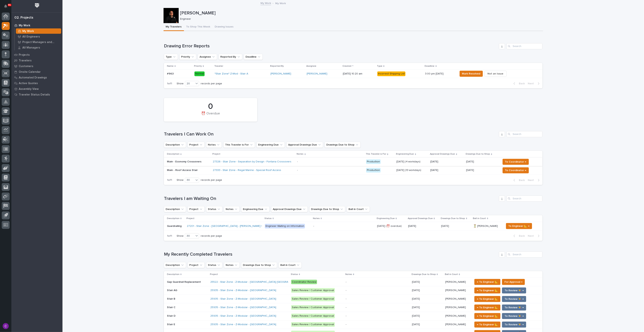  What do you see at coordinates (232, 209) in the screenshot?
I see `button: Notes` at bounding box center [232, 209].